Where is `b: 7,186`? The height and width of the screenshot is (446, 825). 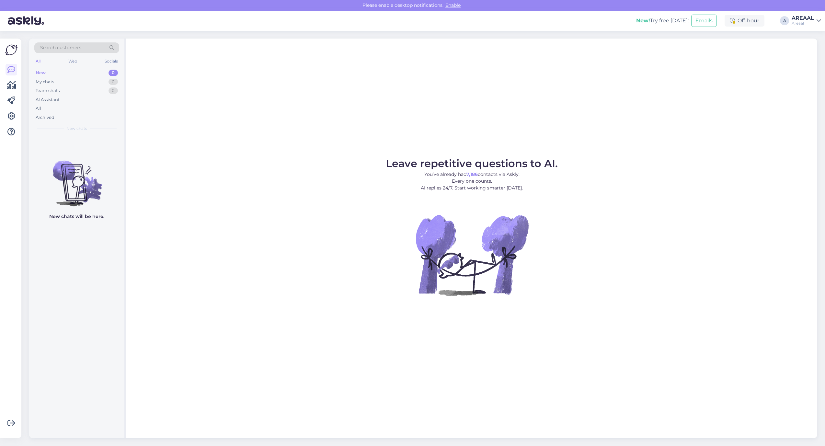
b: 7,186 is located at coordinates (472, 174).